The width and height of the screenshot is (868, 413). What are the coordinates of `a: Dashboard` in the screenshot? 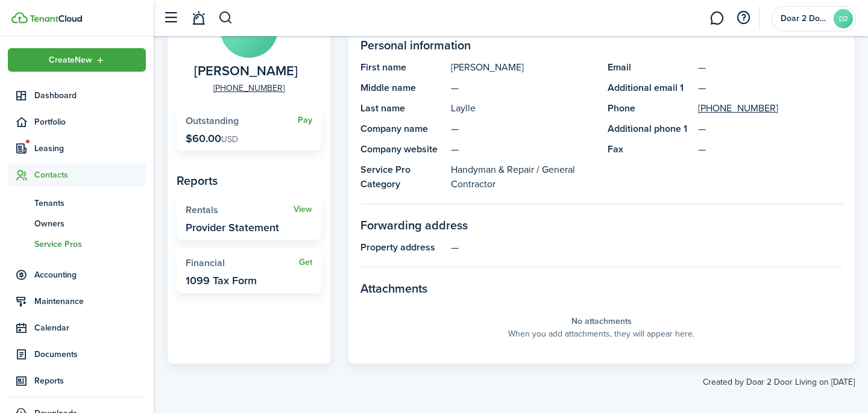 It's located at (76, 96).